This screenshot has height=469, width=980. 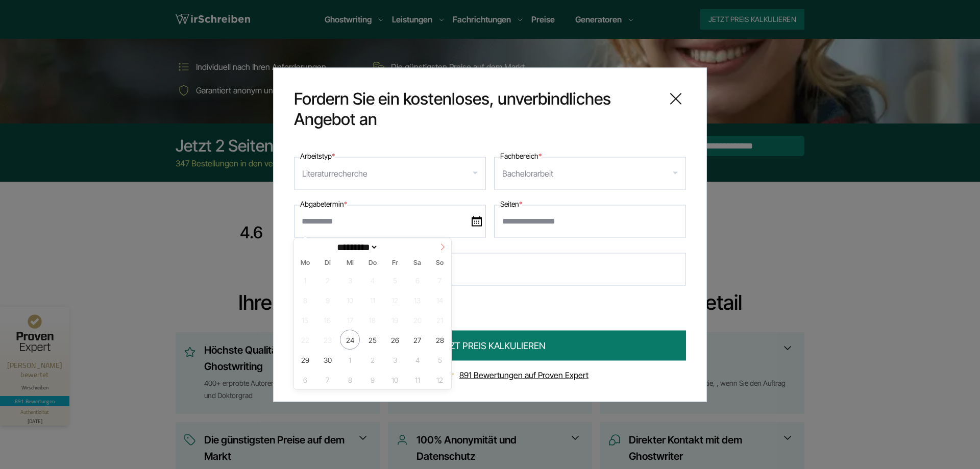 I want to click on span: Oktober 4, 2025, so click(x=417, y=359).